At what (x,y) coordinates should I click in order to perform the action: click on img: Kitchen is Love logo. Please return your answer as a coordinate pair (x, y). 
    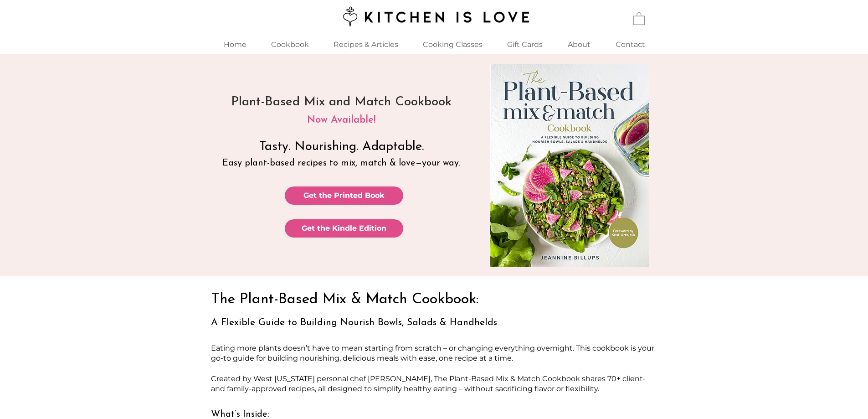
    Looking at the image, I should click on (434, 16).